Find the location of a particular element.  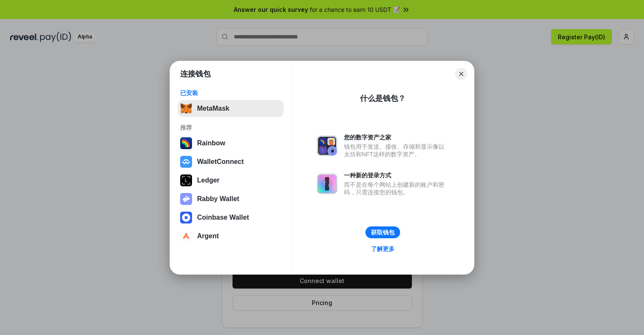

div: Argent is located at coordinates (208, 236).